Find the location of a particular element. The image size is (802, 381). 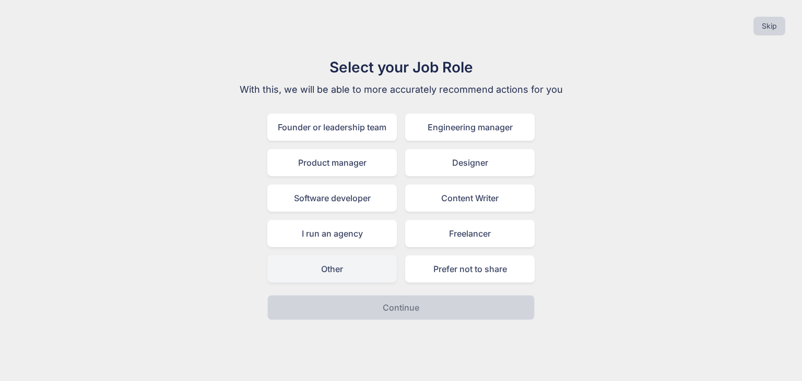

h1: Select your Job Role is located at coordinates (401, 67).